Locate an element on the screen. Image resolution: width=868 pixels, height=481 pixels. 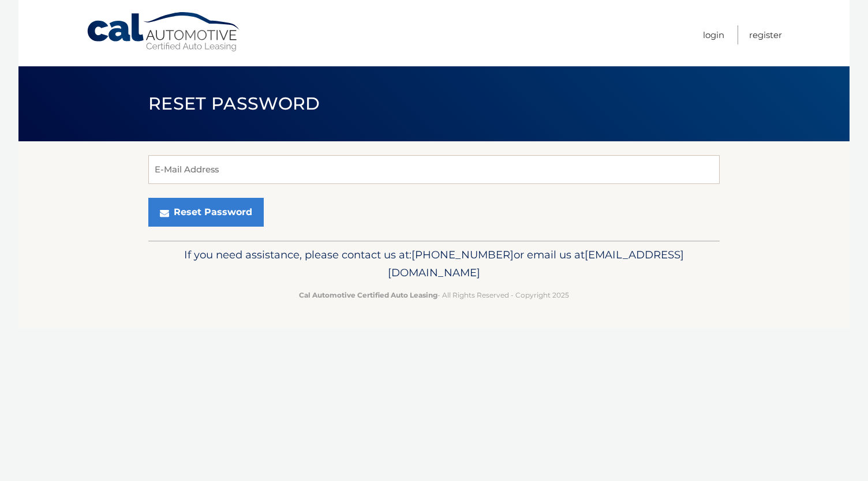
strong: Cal Automotive Certified Auto Leasing is located at coordinates (368, 295).